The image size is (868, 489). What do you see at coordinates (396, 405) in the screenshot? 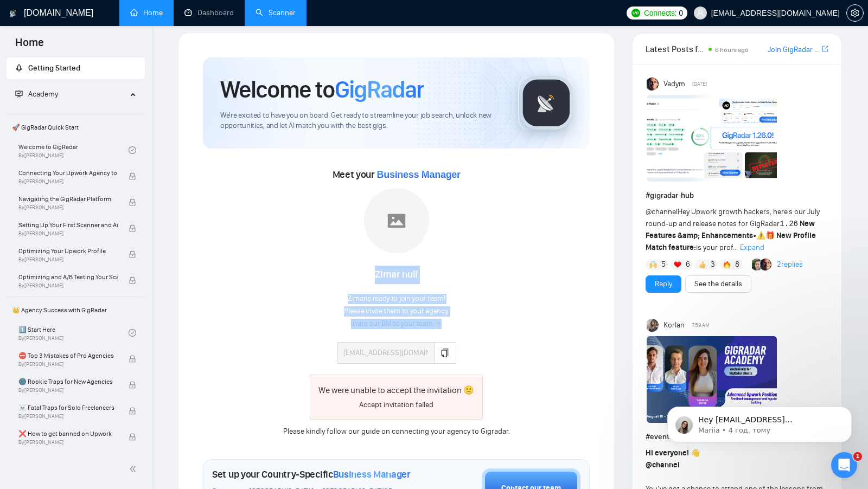
I see `div: Accept invitation failed` at bounding box center [396, 405].